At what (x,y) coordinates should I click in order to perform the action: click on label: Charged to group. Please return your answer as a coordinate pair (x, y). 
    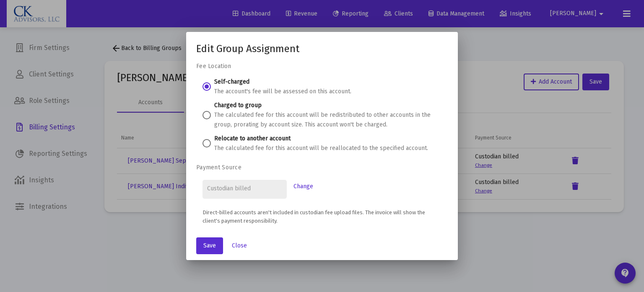
    Looking at the image, I should click on (238, 105).